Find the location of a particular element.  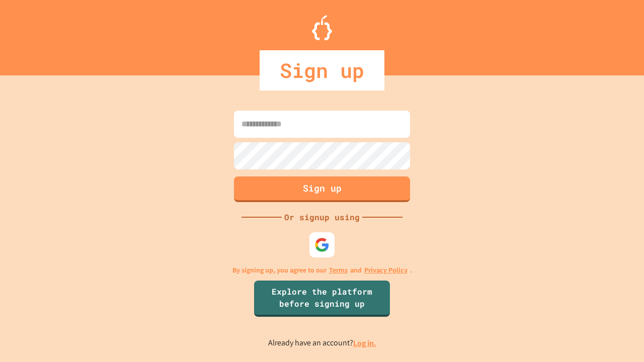

a: Log in. is located at coordinates (365, 343).